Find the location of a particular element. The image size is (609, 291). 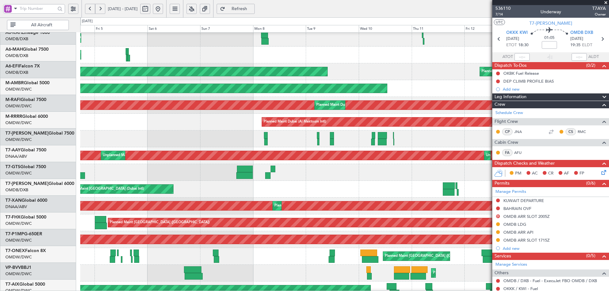

div: Add new is located at coordinates (554, 89).